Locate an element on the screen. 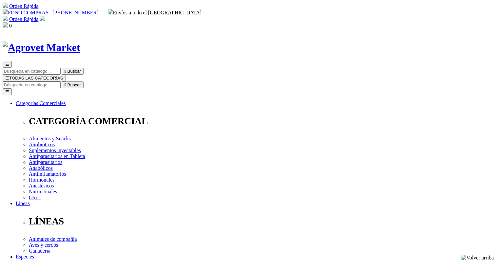 The width and height of the screenshot is (499, 266). a: Antiparasitarios is located at coordinates (46, 162).